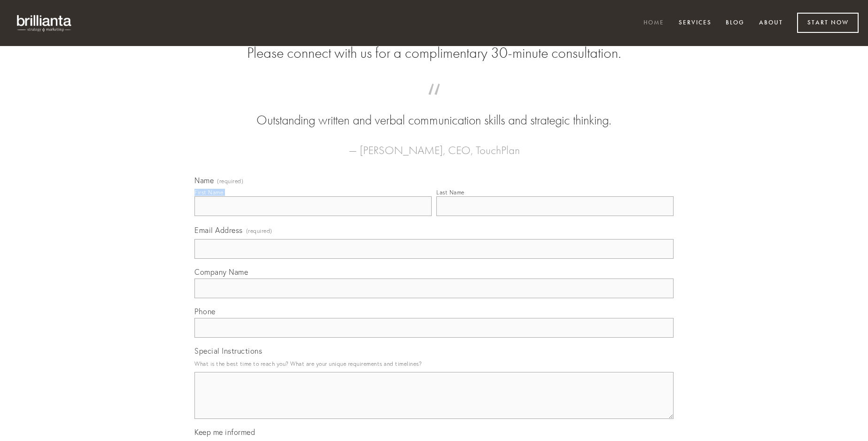 The image size is (868, 441). Describe the element at coordinates (735, 23) in the screenshot. I see `a: Blog` at that location.